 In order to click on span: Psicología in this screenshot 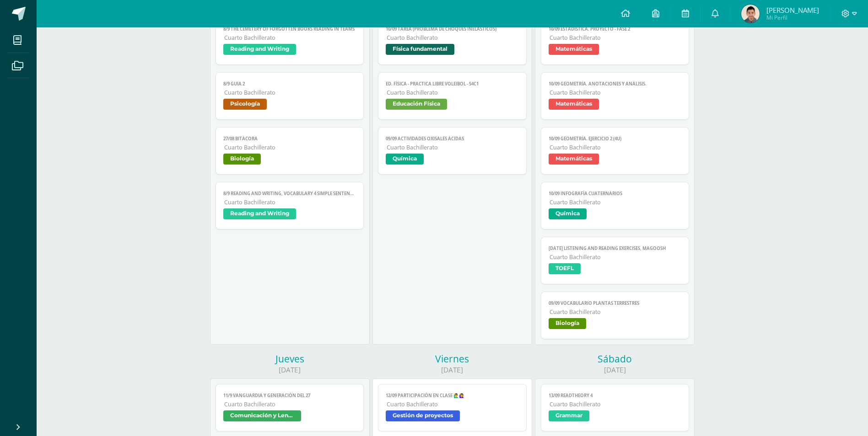, I will do `click(245, 104)`.